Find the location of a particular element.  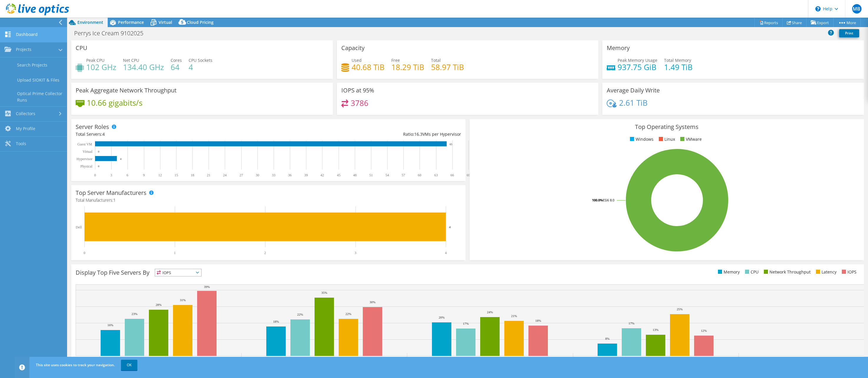

li: VMware is located at coordinates (690, 139).